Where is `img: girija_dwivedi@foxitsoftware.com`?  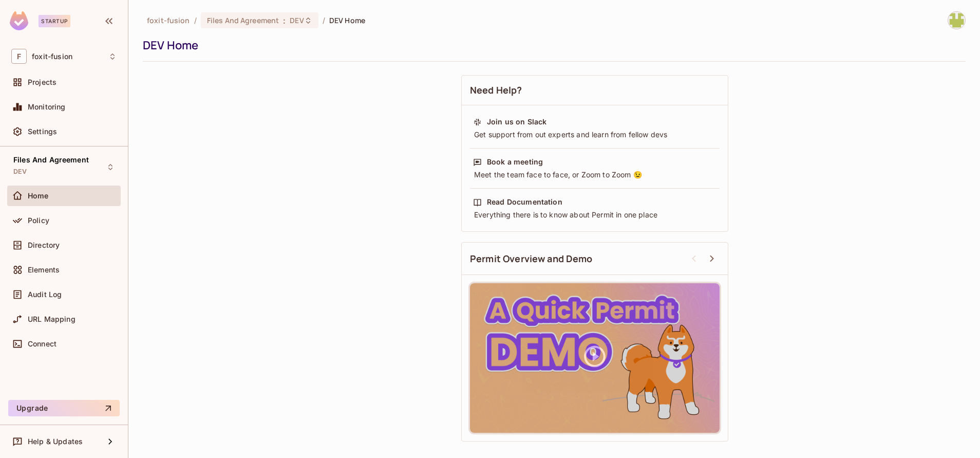 img: girija_dwivedi@foxitsoftware.com is located at coordinates (957, 20).